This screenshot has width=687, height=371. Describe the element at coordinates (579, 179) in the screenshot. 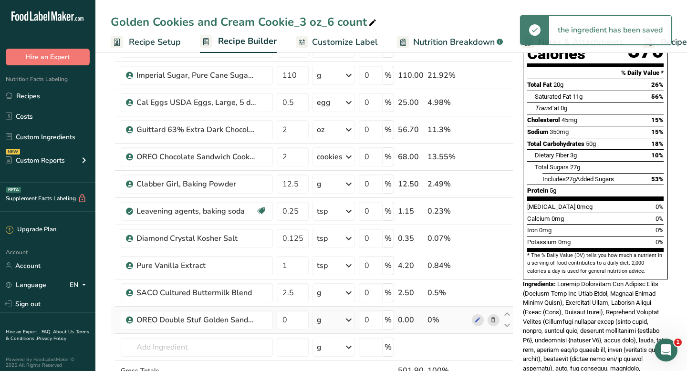

I see `span: Includes Added Sugars` at that location.